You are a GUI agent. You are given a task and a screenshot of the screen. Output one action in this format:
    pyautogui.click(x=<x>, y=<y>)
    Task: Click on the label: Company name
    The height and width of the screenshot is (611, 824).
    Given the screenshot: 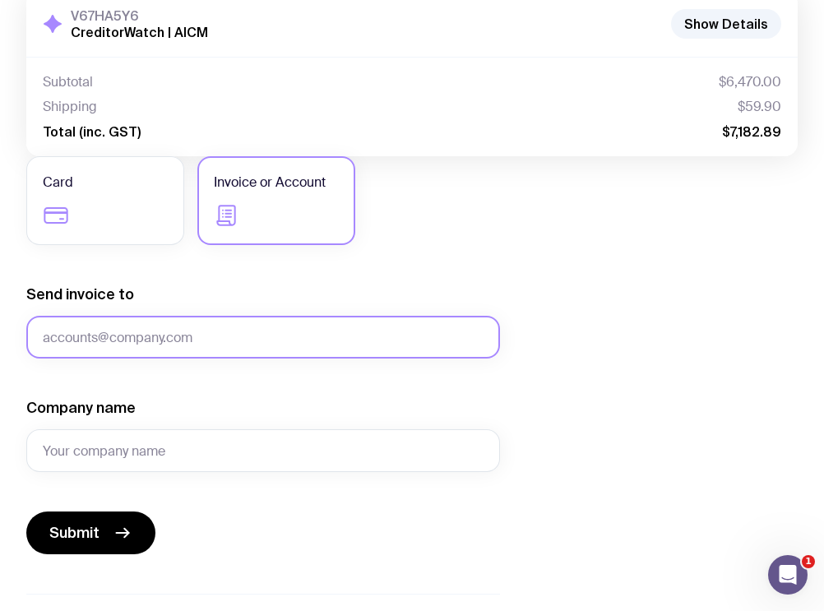 What is the action you would take?
    pyautogui.click(x=81, y=408)
    